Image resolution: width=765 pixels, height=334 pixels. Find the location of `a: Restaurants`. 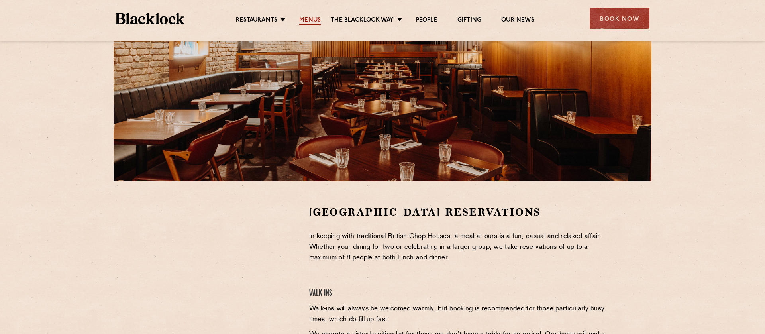

a: Restaurants is located at coordinates (256, 21).